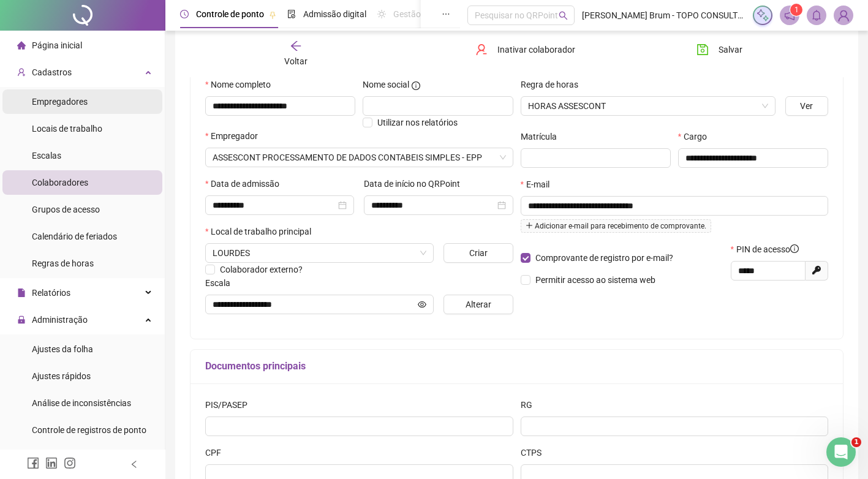 This screenshot has width=868, height=479. What do you see at coordinates (386, 85) in the screenshot?
I see `span: Nome social` at bounding box center [386, 85].